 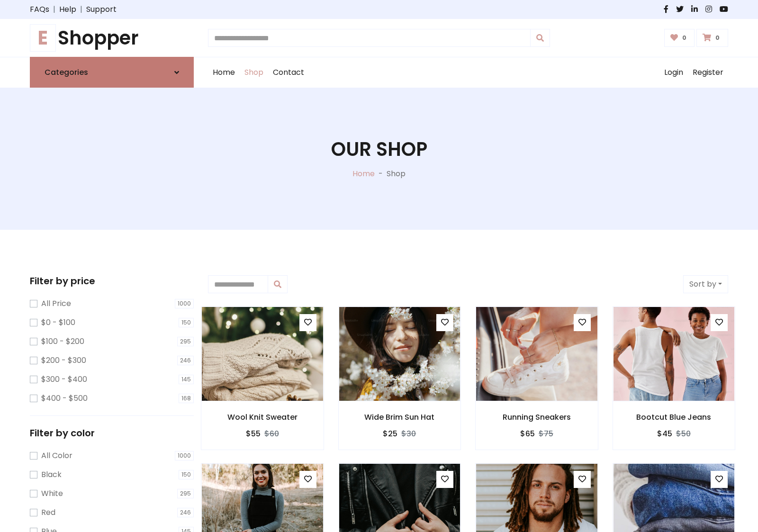 What do you see at coordinates (56, 304) in the screenshot?
I see `label: All Price` at bounding box center [56, 304].